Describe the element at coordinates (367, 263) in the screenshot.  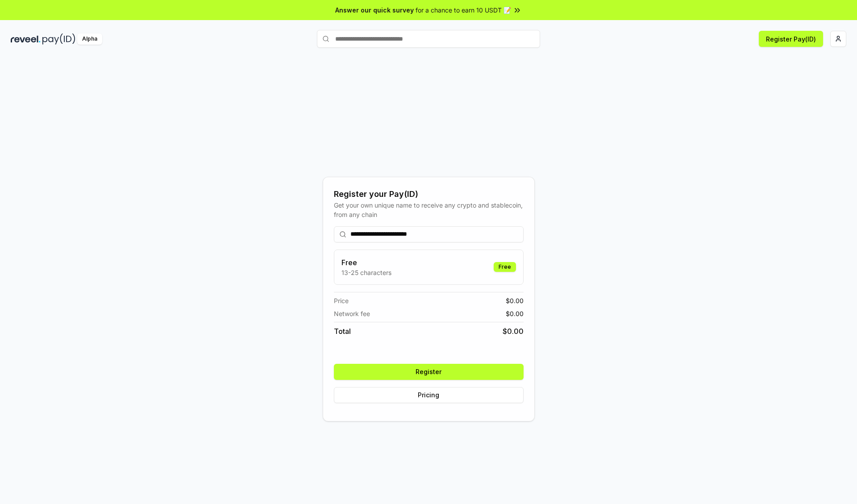
I see `h3: Free` at that location.